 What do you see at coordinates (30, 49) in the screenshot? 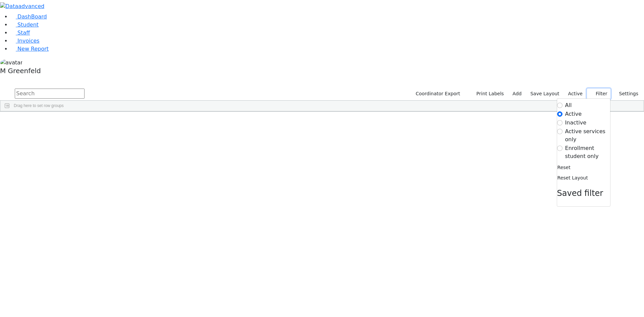
I see `a: New Report` at bounding box center [30, 49].